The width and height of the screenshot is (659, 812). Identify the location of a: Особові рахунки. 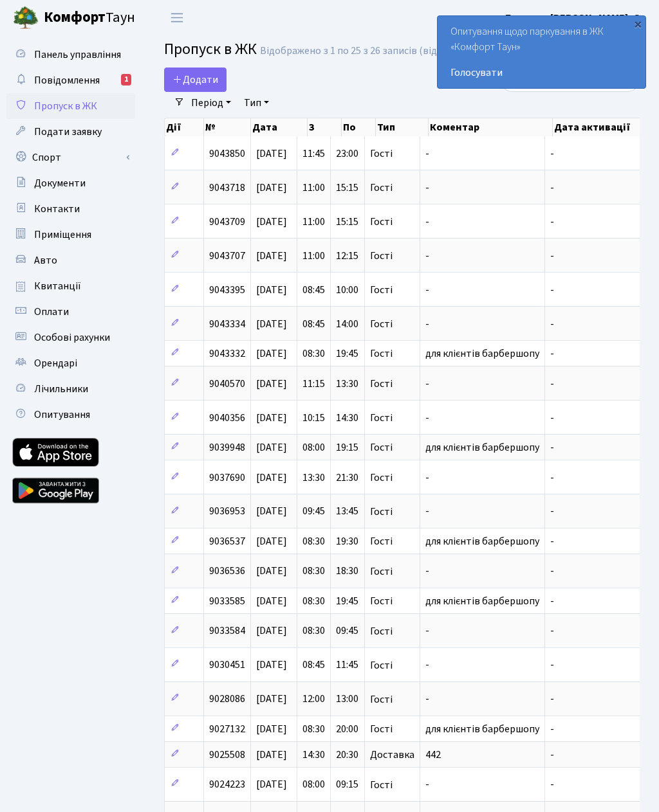
(71, 338).